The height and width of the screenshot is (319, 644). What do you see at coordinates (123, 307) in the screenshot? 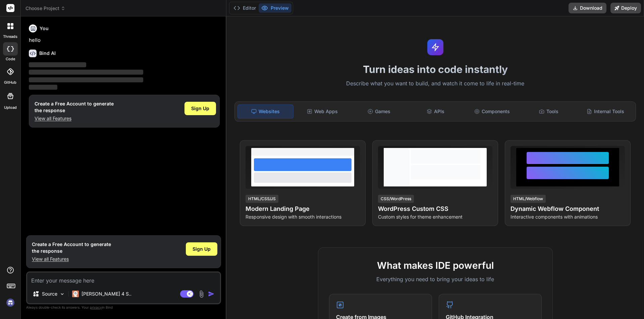
I see `p: Always double-check its answers. Your in Bind` at bounding box center [123, 307].